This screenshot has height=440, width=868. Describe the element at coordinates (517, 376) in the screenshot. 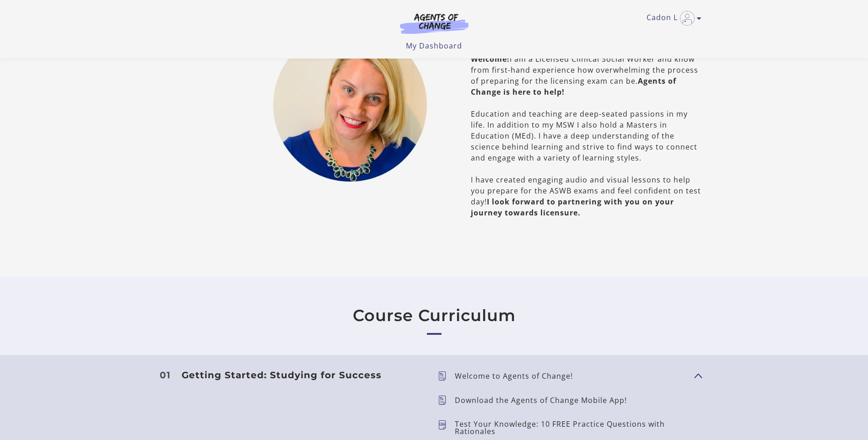

I see `p: Welcome to Agents of Change!` at that location.